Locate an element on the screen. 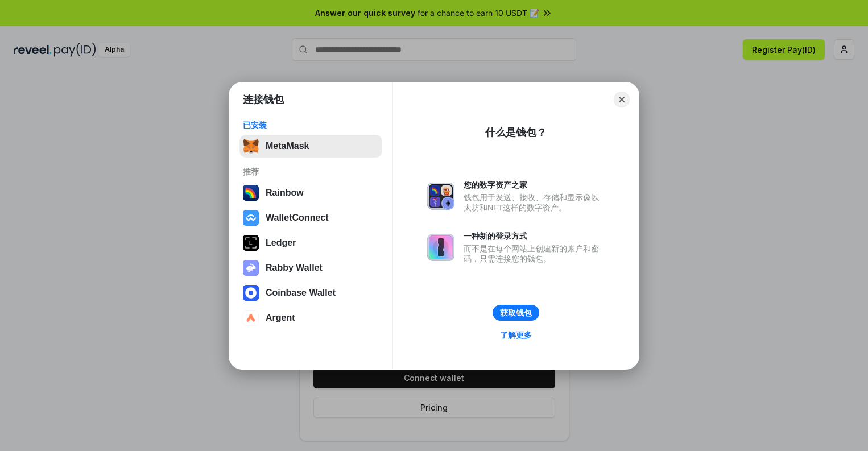 Image resolution: width=868 pixels, height=451 pixels. div: 了解更多 is located at coordinates (516, 335).